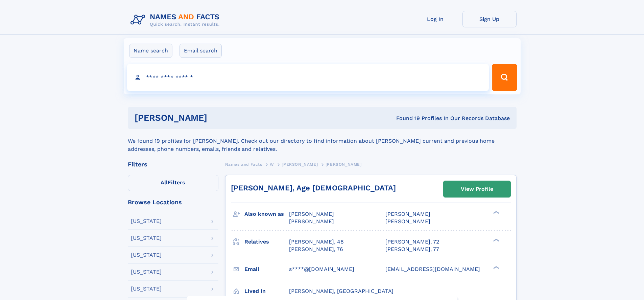  I want to click on label: Filters, so click(173, 183).